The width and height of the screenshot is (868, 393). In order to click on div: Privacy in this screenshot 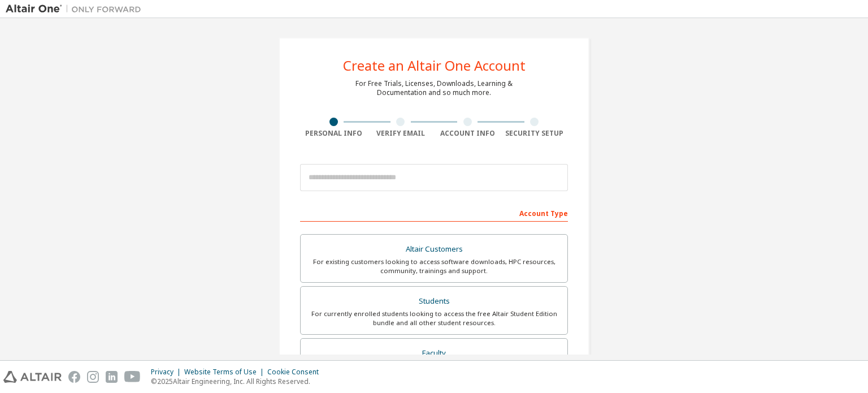, I will do `click(167, 372)`.